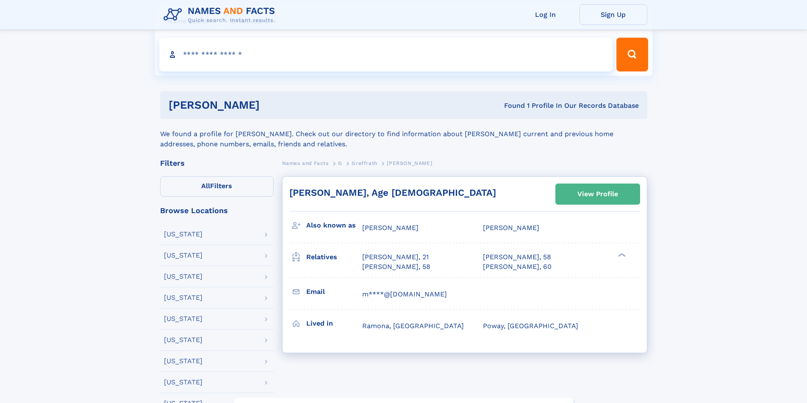 This screenshot has width=807, height=403. What do you see at coordinates (217, 187) in the screenshot?
I see `label: Filters` at bounding box center [217, 187].